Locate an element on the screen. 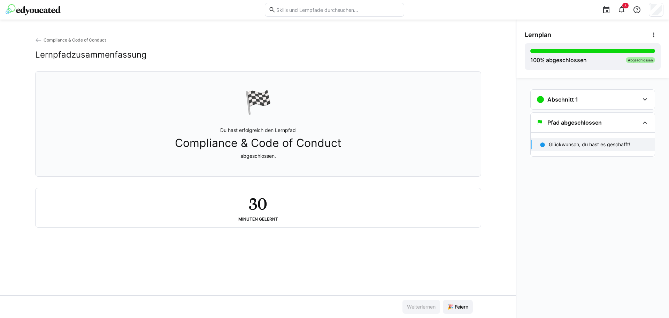  div: % abgeschlossen is located at coordinates (559, 60).